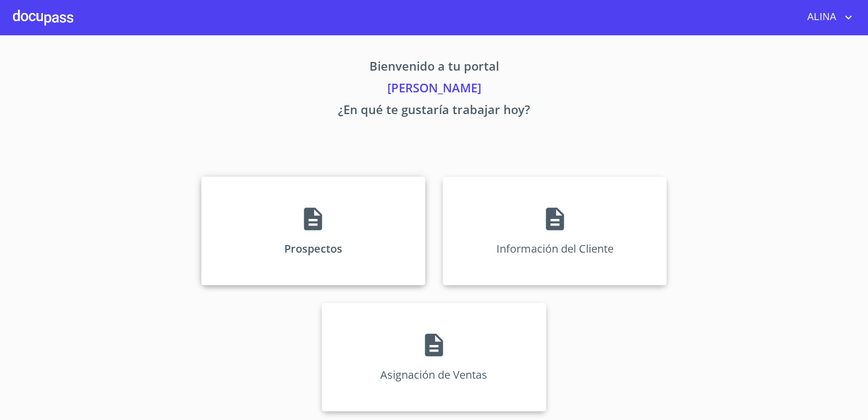 The image size is (868, 420). What do you see at coordinates (434, 68) in the screenshot?
I see `p: Bienvenido a tu portal` at bounding box center [434, 68].